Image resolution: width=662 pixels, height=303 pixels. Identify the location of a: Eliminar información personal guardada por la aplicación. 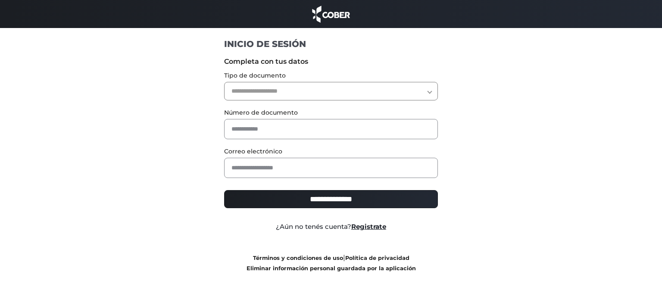
(331, 268).